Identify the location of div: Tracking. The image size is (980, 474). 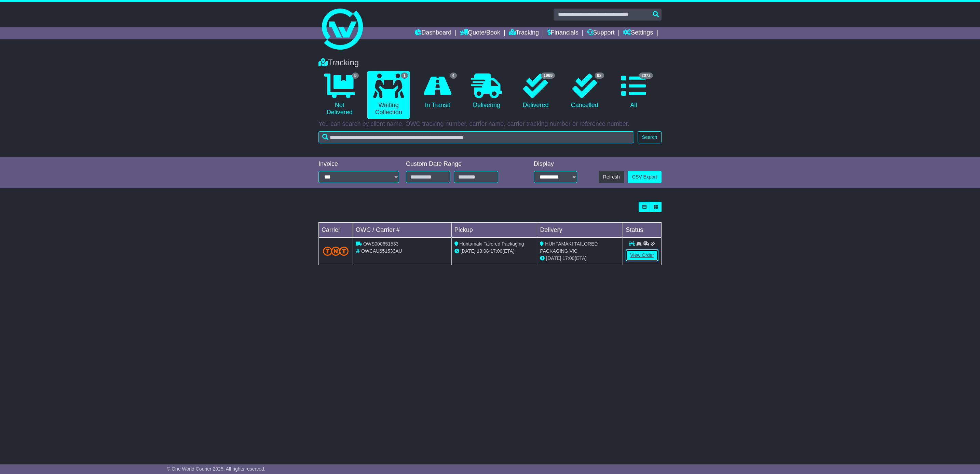
(490, 62).